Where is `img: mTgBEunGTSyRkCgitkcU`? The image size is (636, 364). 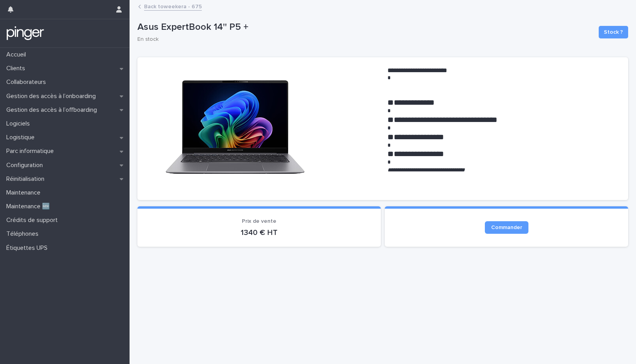
img: mTgBEunGTSyRkCgitkcU is located at coordinates (25, 34).